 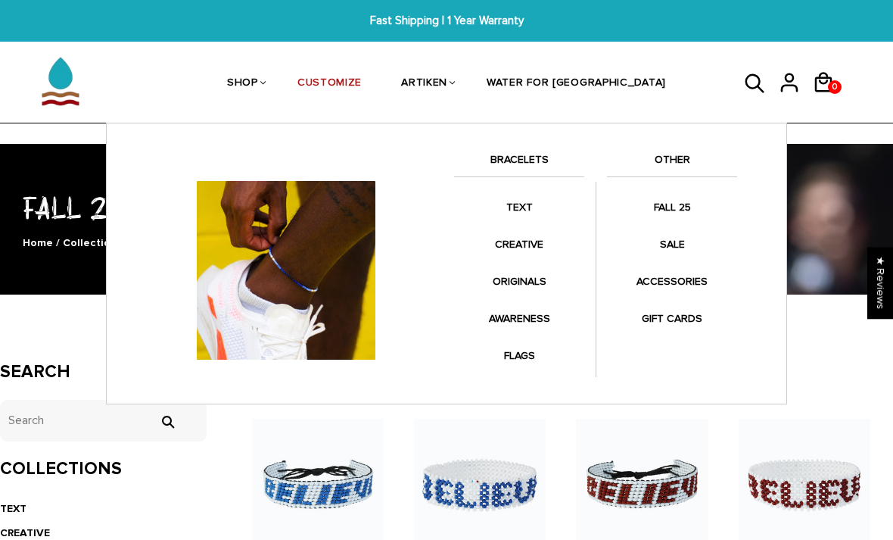 What do you see at coordinates (38, 242) in the screenshot?
I see `a: Home` at bounding box center [38, 242].